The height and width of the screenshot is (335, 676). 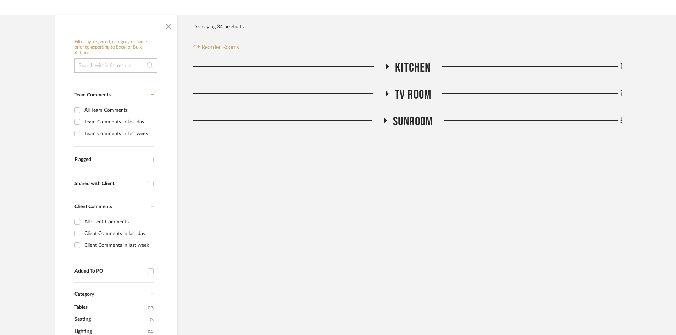 I want to click on span: Category, so click(x=84, y=294).